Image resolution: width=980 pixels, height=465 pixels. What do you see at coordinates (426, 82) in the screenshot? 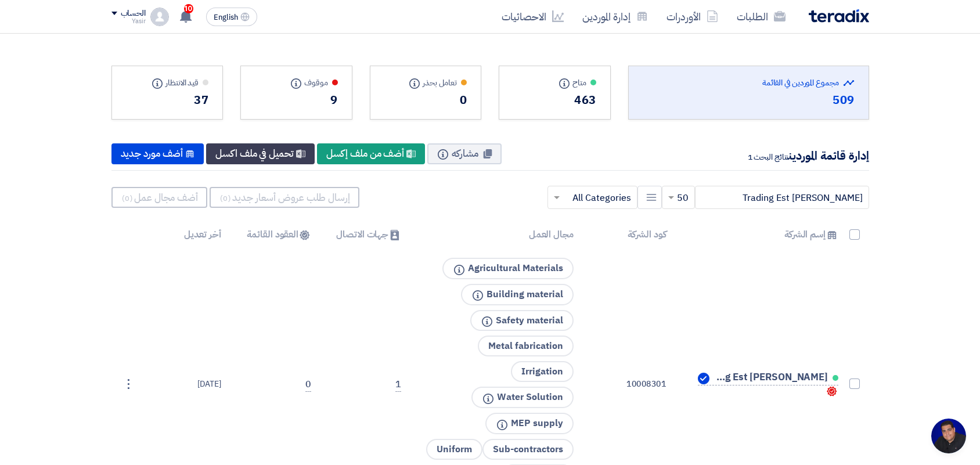
I see `div: تعامل بحذر` at bounding box center [426, 82].